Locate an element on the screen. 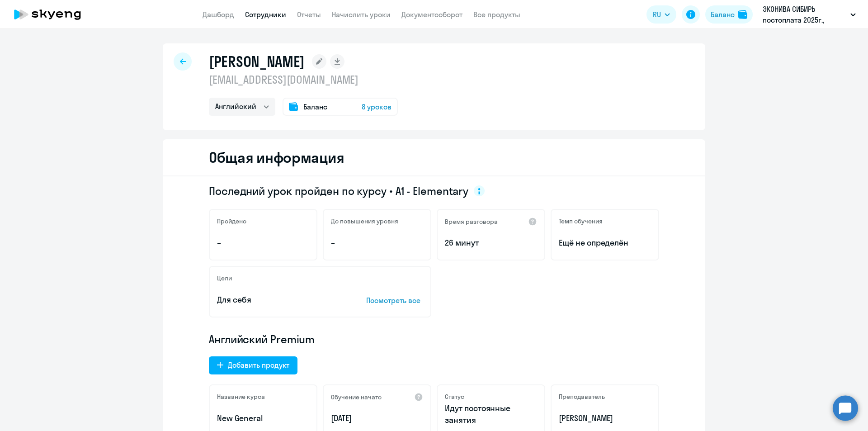 The height and width of the screenshot is (431, 868). a: Отчеты is located at coordinates (308, 14).